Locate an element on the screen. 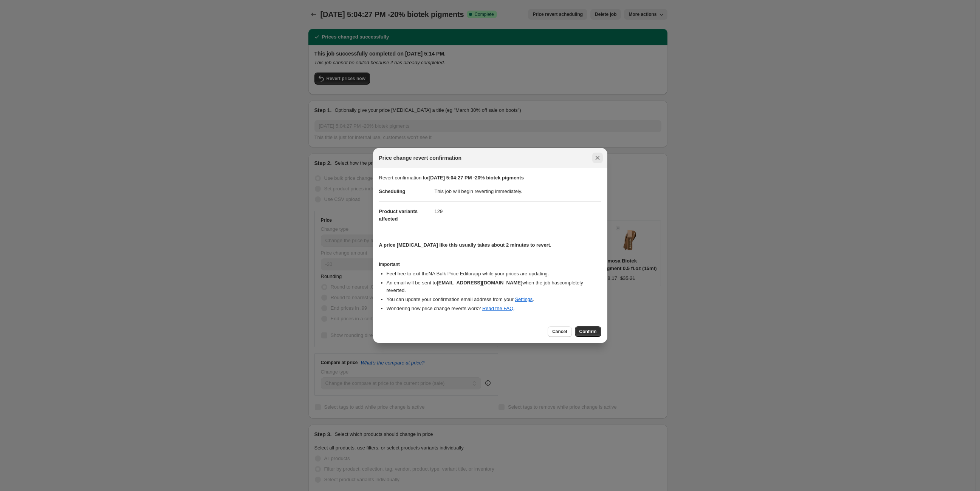 The image size is (980, 491). li: Feel free to exit the NA Bulk Price Editor app while your prices are updating. is located at coordinates (494, 274).